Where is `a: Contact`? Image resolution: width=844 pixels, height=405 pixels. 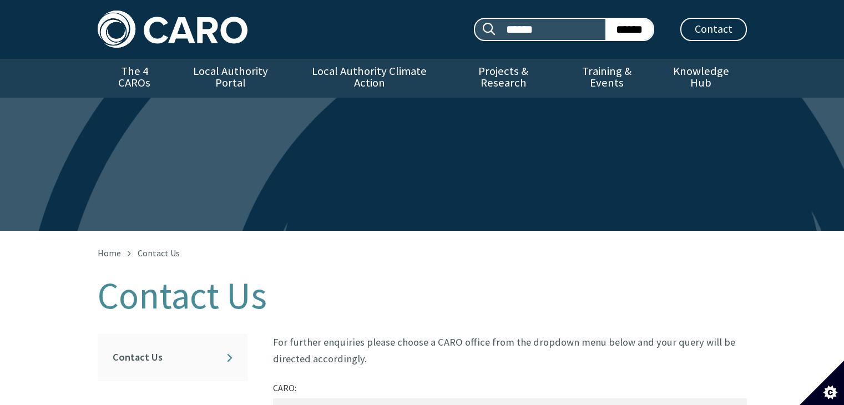
a: Contact is located at coordinates (713, 29).